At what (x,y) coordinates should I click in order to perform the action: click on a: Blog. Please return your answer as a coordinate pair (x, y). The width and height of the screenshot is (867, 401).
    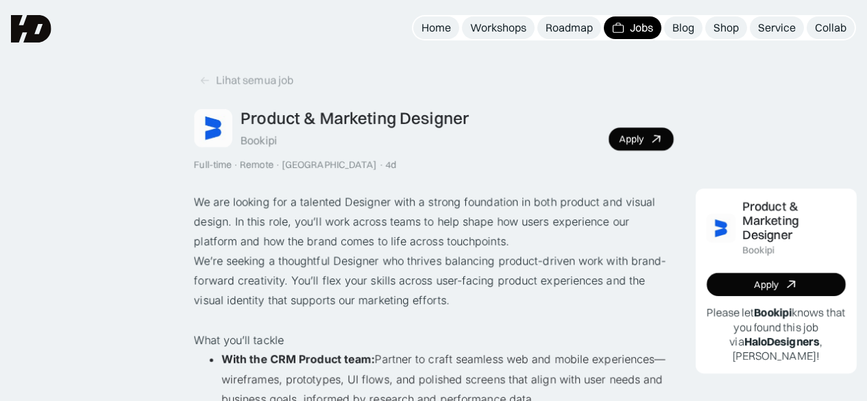
    Looking at the image, I should click on (684, 27).